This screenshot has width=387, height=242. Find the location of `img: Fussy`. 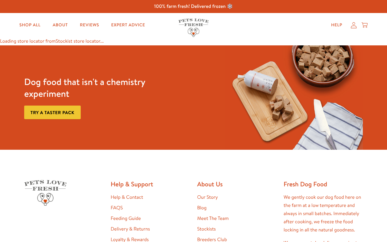

img: Fussy is located at coordinates (294, 97).